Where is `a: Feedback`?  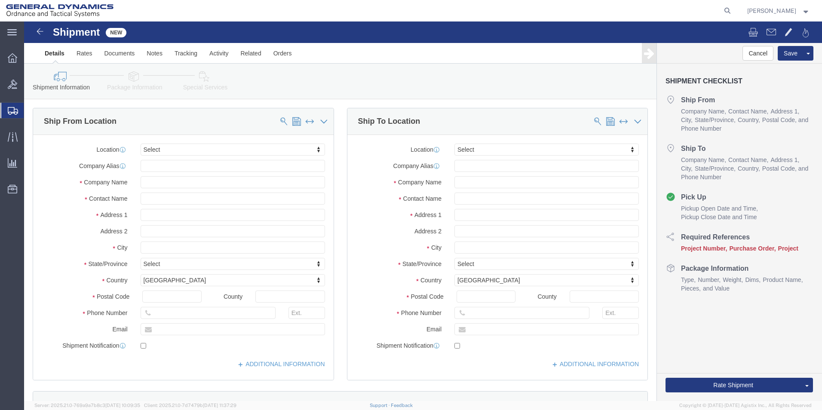 a: Feedback is located at coordinates (402, 406).